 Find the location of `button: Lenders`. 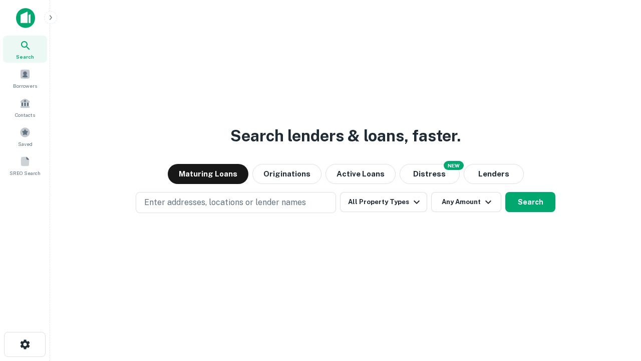

button: Lenders is located at coordinates (494, 174).